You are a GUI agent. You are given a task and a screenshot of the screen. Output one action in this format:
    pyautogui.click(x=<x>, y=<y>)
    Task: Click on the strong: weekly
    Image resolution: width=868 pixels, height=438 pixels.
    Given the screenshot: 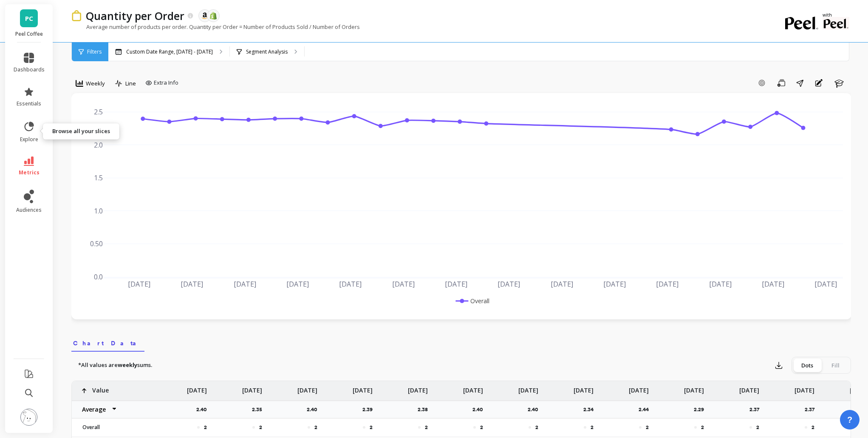 What is the action you would take?
    pyautogui.click(x=127, y=365)
    